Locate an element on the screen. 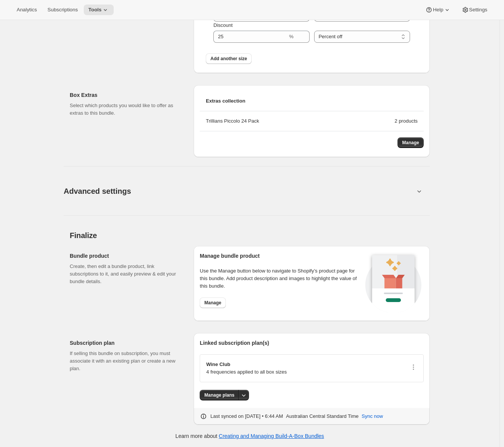 This screenshot has height=447, width=504. span: Discount is located at coordinates (223, 25).